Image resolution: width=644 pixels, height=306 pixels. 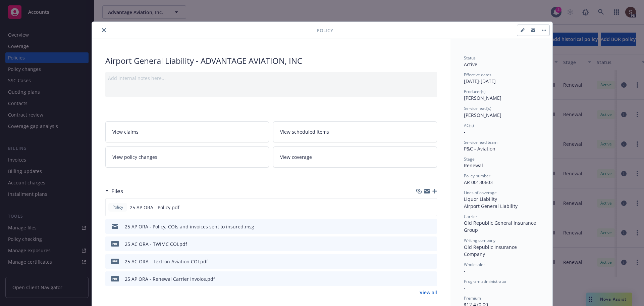 I want to click on div: Airport General Liability, so click(x=501, y=205).